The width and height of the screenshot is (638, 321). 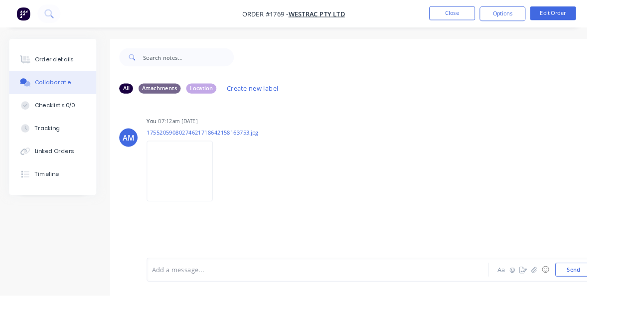 What do you see at coordinates (344, 15) in the screenshot?
I see `span: WesTrac Pty Ltd` at bounding box center [344, 15].